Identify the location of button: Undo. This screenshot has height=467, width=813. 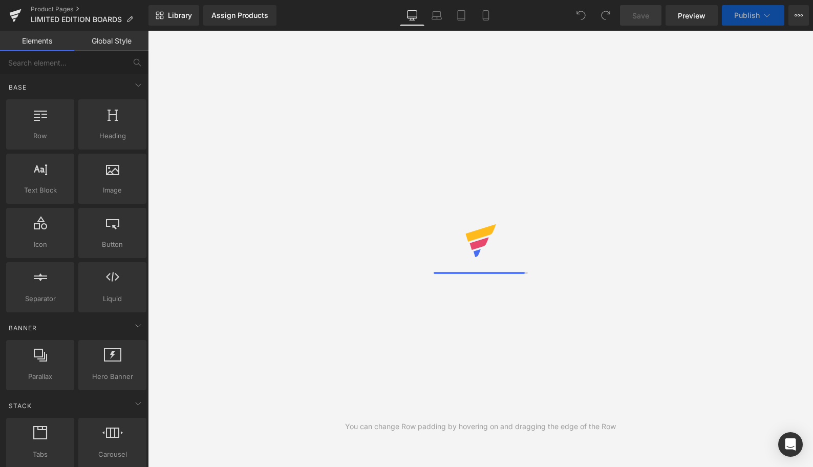
(581, 15).